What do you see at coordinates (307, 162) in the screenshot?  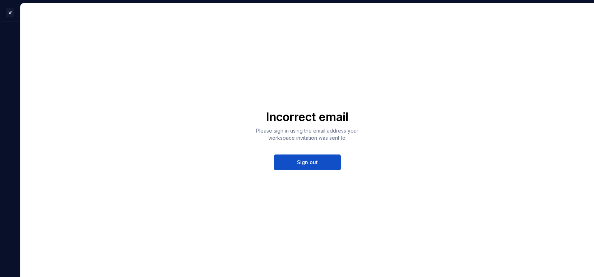 I see `button: Sign out` at bounding box center [307, 162].